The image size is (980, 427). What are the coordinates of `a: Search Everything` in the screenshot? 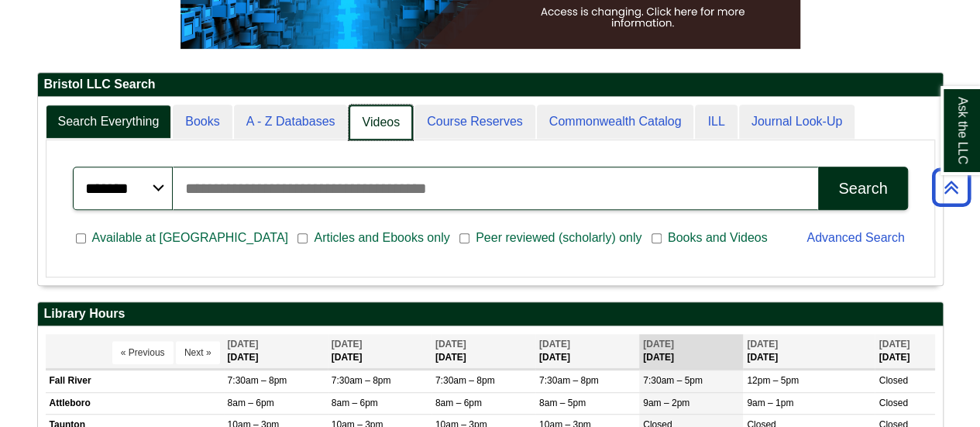 It's located at (108, 122).